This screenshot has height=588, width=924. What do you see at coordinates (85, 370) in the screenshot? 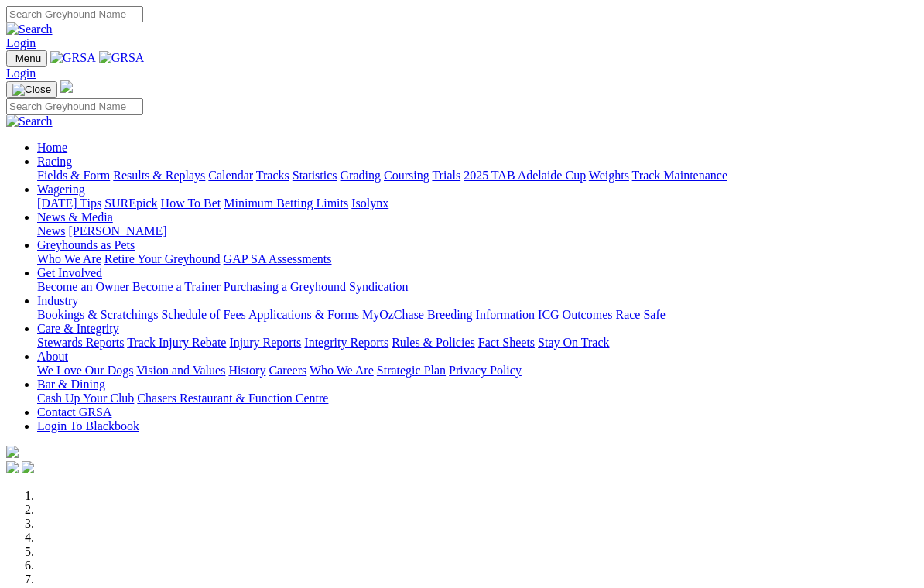
I see `a: We Love Our Dogs` at bounding box center [85, 370].